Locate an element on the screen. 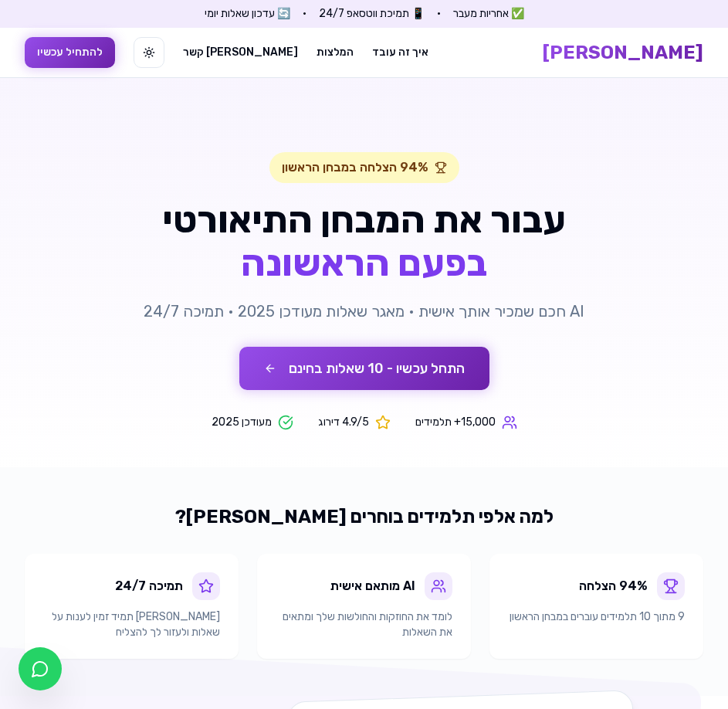 This screenshot has height=709, width=728. span: מעודכן 2025 is located at coordinates (242, 422).